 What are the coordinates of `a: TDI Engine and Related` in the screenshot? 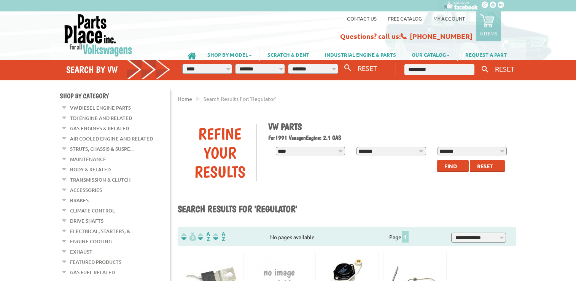 It's located at (101, 118).